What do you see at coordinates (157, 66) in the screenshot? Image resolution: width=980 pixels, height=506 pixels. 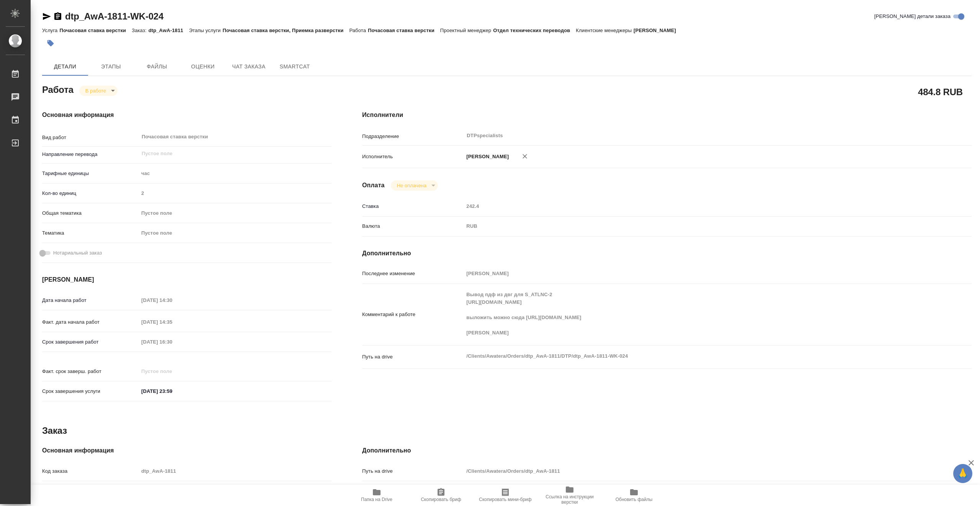 I see `span: Файлы` at bounding box center [157, 66].